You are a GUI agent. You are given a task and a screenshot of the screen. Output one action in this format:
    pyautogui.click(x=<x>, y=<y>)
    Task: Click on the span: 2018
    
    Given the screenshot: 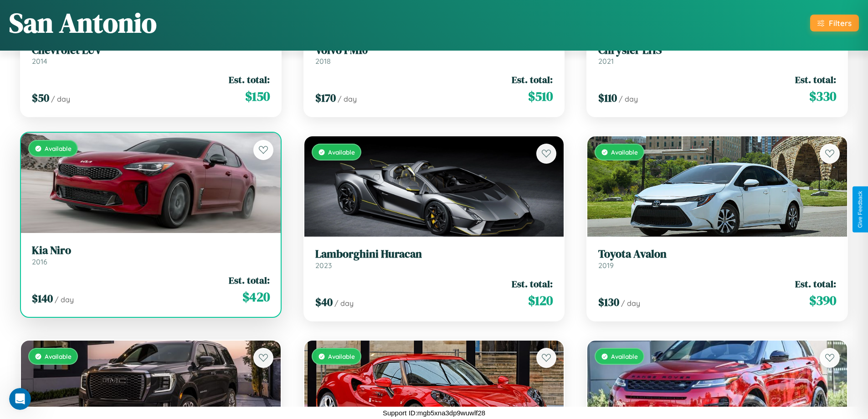 What is the action you would take?
    pyautogui.click(x=323, y=61)
    